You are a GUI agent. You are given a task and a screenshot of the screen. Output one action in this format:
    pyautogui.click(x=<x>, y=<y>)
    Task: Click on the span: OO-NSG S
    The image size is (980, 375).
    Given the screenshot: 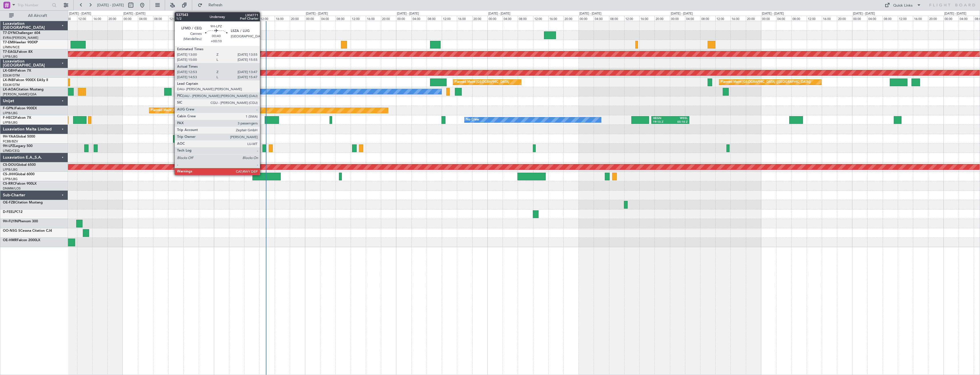 What is the action you would take?
    pyautogui.click(x=12, y=231)
    